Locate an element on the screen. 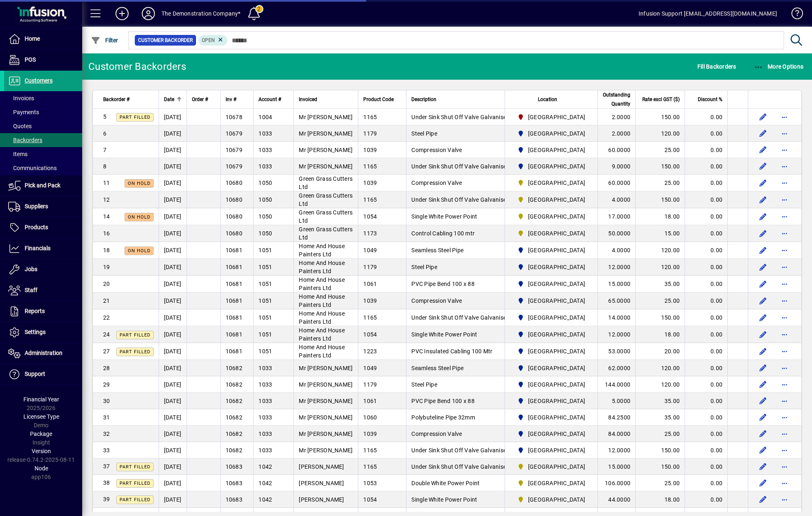 The width and height of the screenshot is (812, 516). span: Part Filled is located at coordinates (135, 335).